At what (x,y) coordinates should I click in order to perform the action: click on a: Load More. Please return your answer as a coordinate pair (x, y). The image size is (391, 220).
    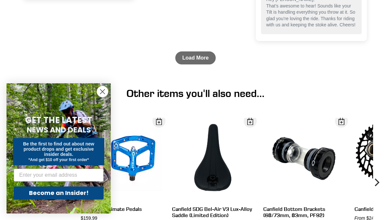
    Looking at the image, I should click on (196, 58).